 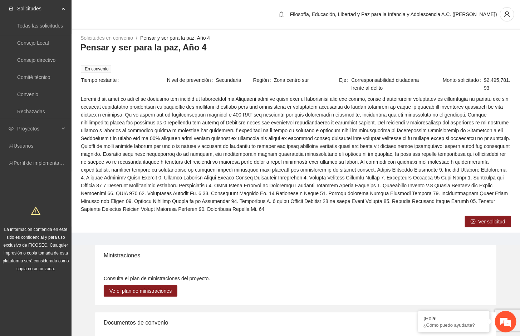 What do you see at coordinates (41, 163) in the screenshot?
I see `a: Perfil de implementadora` at bounding box center [41, 163].